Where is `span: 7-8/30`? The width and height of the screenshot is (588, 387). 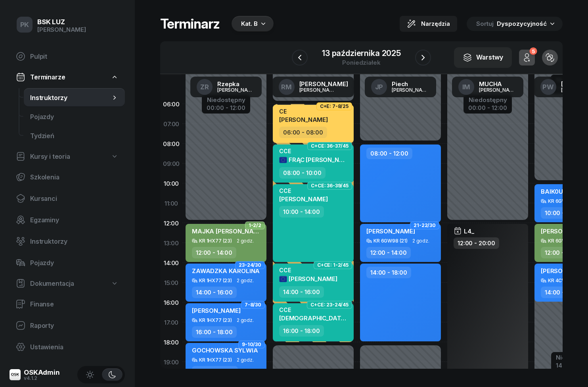
span: 7-8/30 is located at coordinates (253, 305).